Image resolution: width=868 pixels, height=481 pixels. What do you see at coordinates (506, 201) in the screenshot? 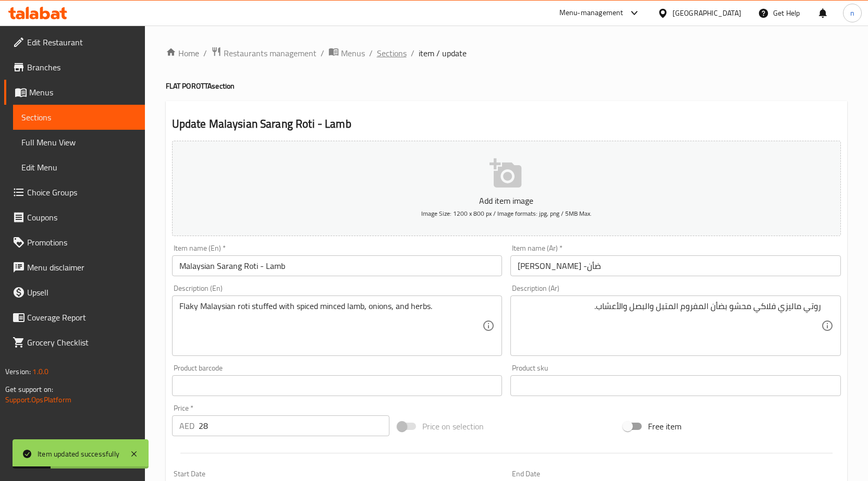
I see `p: Add item image` at bounding box center [506, 201].